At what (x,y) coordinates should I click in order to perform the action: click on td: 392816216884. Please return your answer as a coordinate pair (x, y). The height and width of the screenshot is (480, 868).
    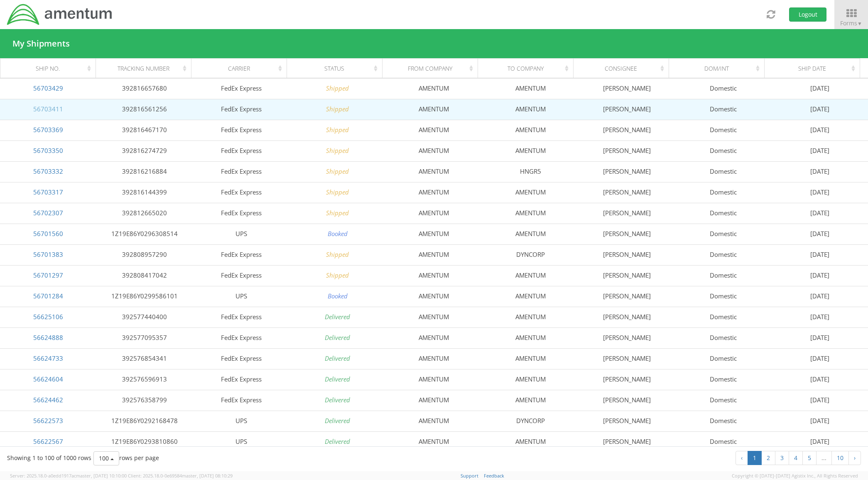
    Looking at the image, I should click on (145, 172).